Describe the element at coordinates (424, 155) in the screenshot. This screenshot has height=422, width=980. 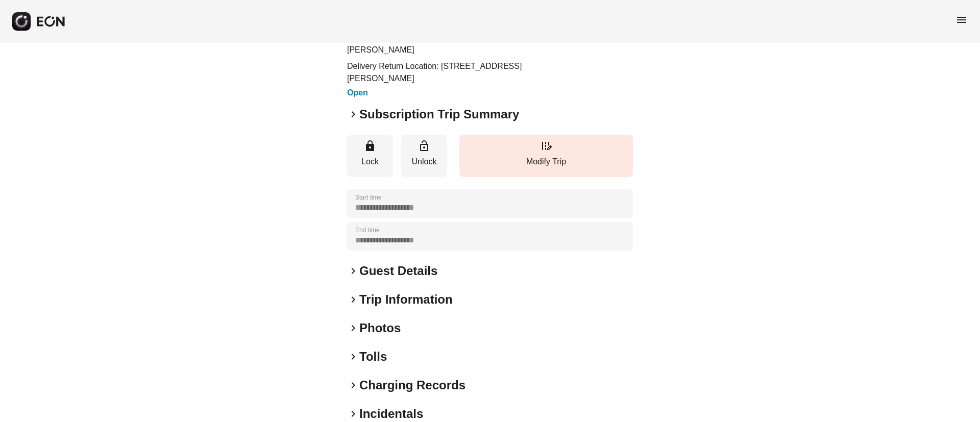
I see `button: Unlock` at that location.